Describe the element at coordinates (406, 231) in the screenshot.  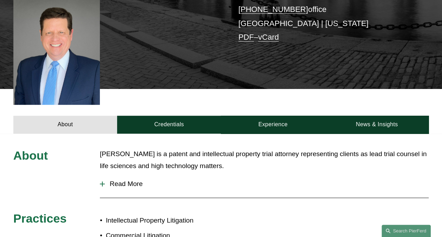
I see `a: Search this site` at that location.